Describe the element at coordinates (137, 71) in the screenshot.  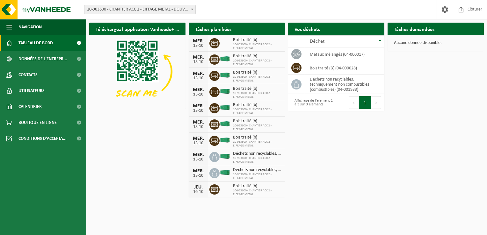
I see `img: Download de VHEPlus App` at that location.